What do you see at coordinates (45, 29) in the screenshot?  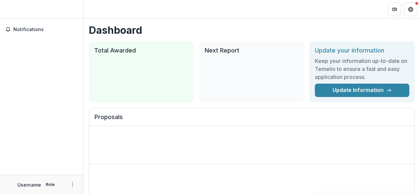 I see `span: Notifications` at bounding box center [45, 29].